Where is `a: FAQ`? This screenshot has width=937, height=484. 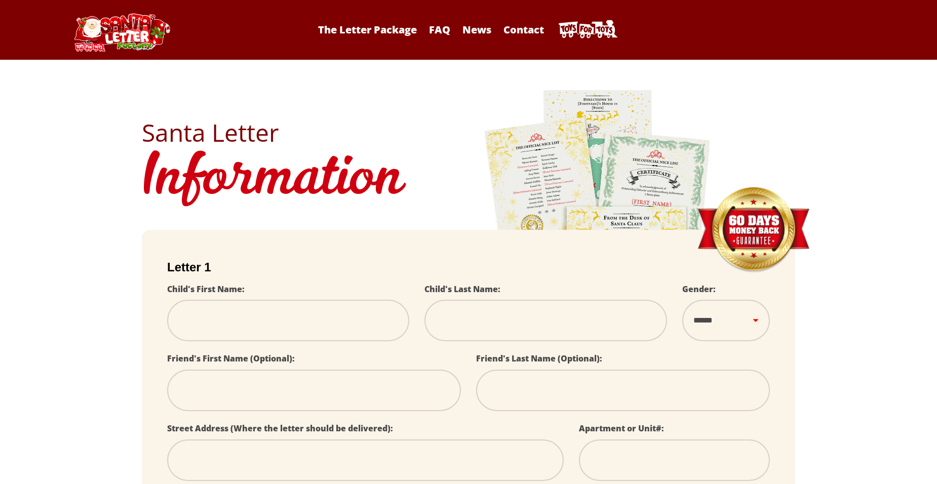
a: FAQ is located at coordinates (440, 29).